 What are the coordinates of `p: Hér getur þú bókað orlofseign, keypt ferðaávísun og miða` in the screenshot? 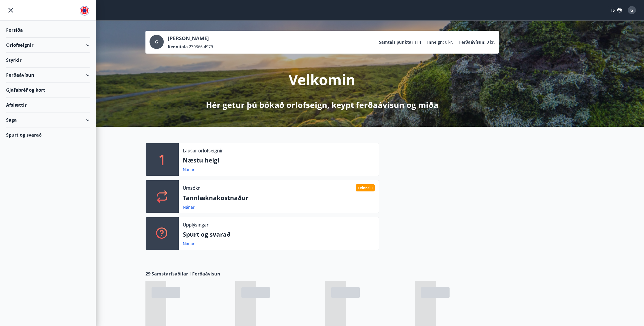 It's located at (322, 105).